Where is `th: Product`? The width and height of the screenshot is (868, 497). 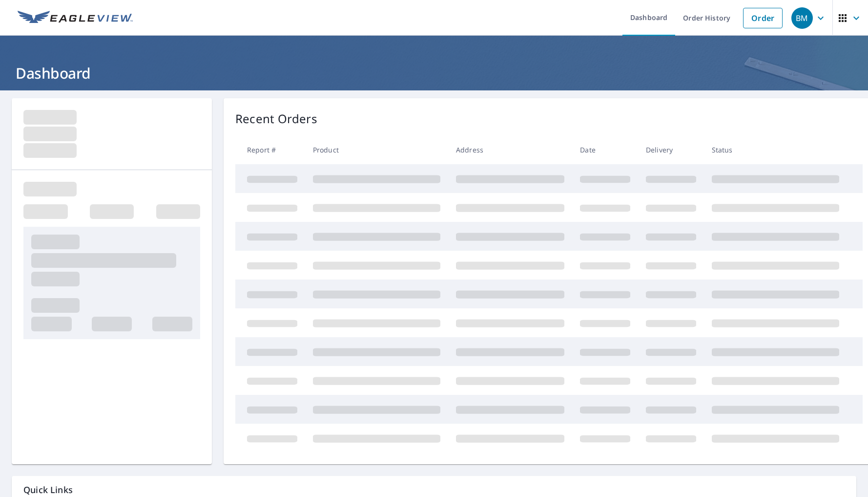
th: Product is located at coordinates (377, 150).